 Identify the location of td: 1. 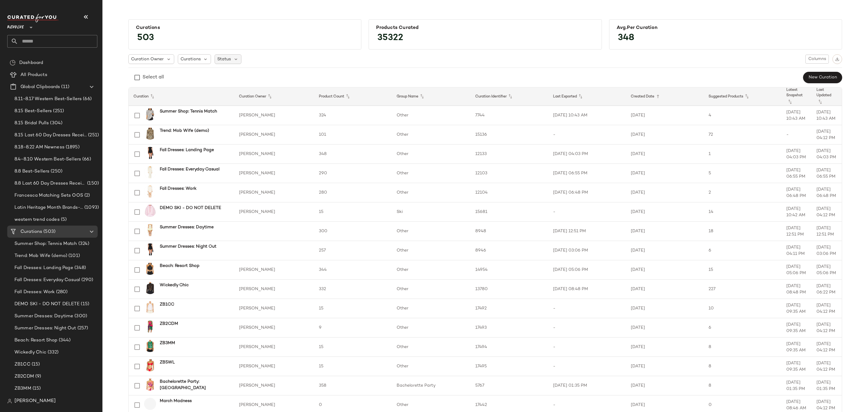
(743, 154).